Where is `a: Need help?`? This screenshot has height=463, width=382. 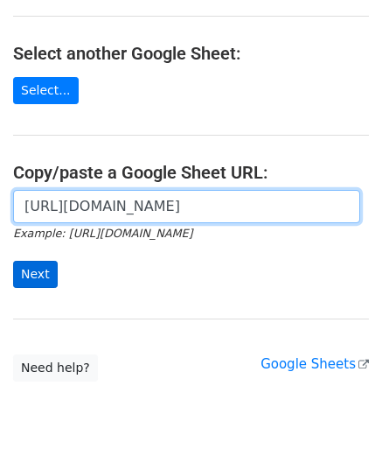
a: Need help? is located at coordinates (55, 367).